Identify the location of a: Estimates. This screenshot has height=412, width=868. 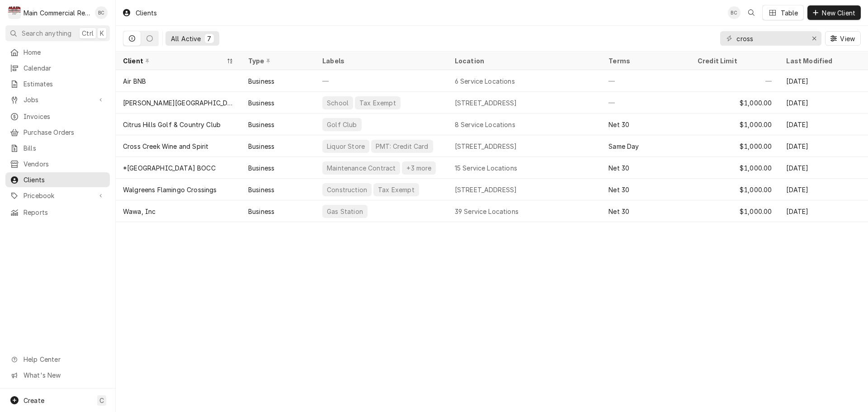
(58, 83).